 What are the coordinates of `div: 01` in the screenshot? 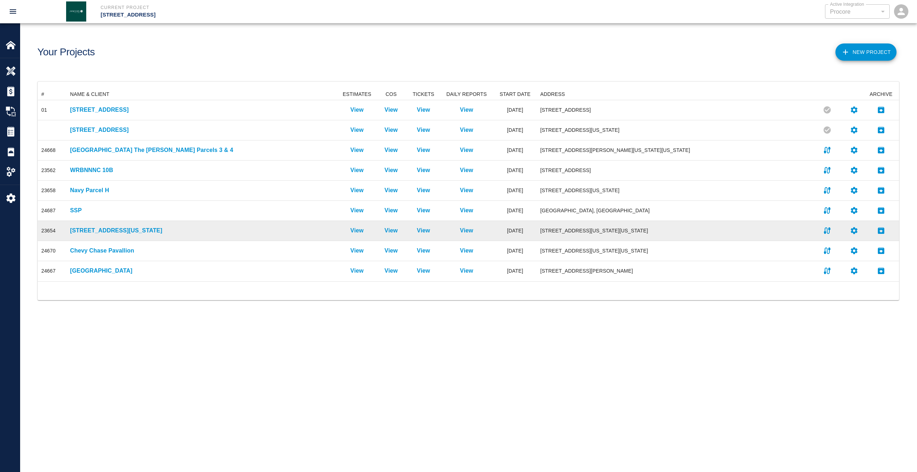 It's located at (44, 110).